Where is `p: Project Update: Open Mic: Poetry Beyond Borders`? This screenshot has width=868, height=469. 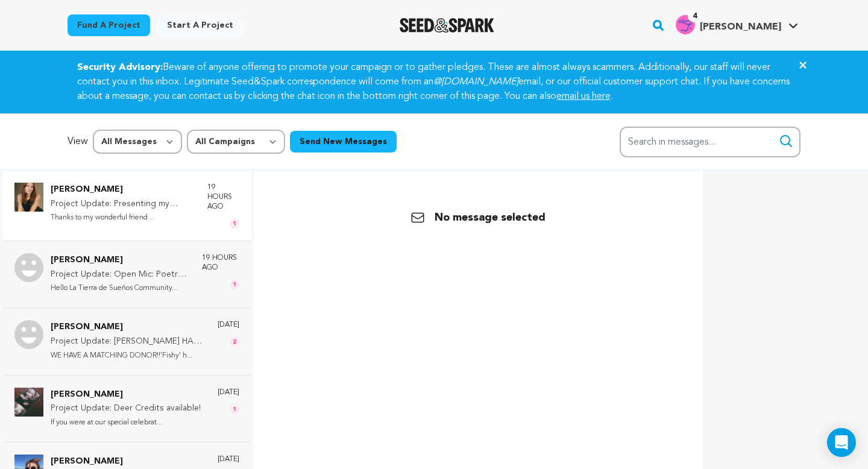
p: Project Update: Open Mic: Poetry Beyond Borders is located at coordinates (120, 275).